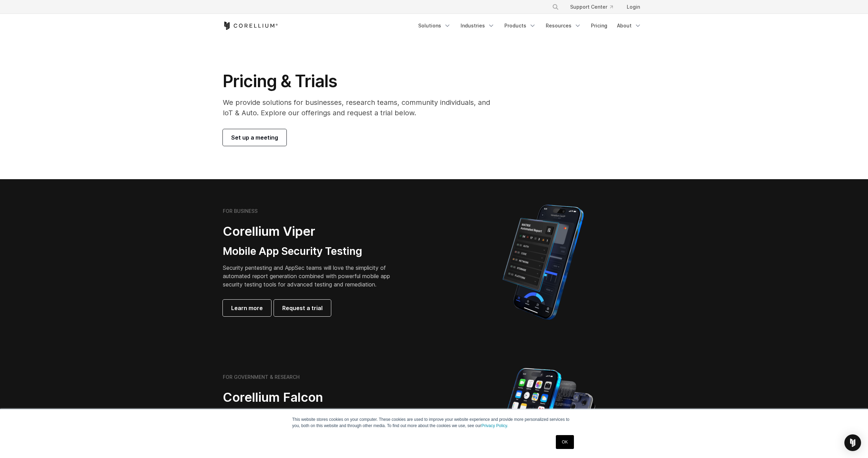 The width and height of the screenshot is (868, 458). I want to click on p: Security pentesting and AppSec teams will love the simplicity of automated report generation comb..., so click(312, 276).